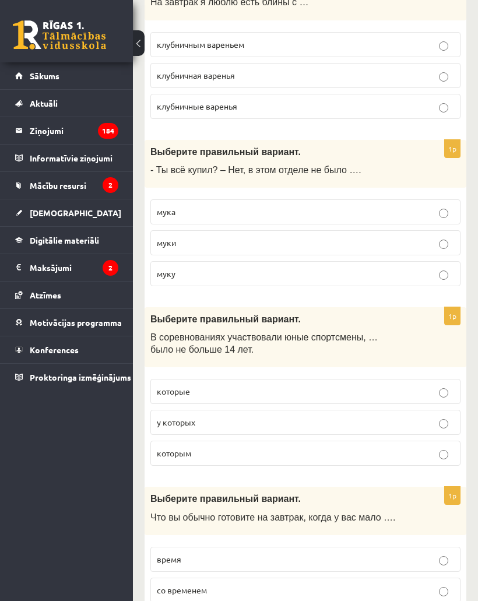  Describe the element at coordinates (54, 349) in the screenshot. I see `span: Konferences` at that location.